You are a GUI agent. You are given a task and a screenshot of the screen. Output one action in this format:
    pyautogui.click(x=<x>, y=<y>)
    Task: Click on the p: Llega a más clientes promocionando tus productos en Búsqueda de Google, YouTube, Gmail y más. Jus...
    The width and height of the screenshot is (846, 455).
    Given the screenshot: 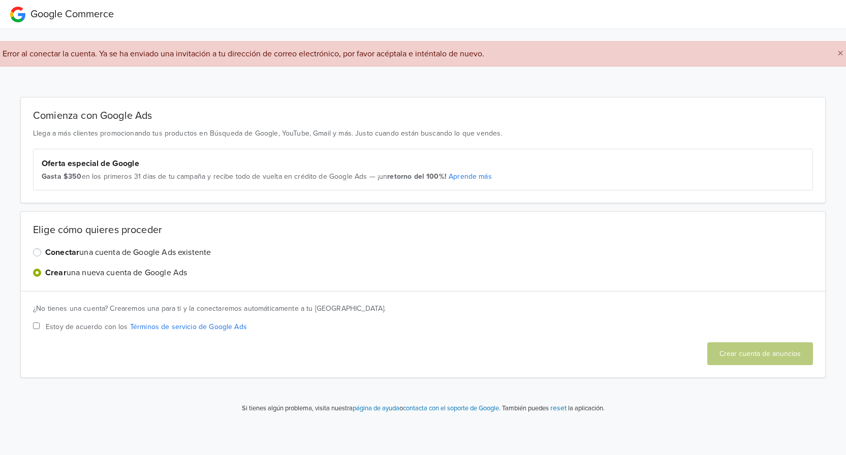 What is the action you would take?
    pyautogui.click(x=423, y=133)
    